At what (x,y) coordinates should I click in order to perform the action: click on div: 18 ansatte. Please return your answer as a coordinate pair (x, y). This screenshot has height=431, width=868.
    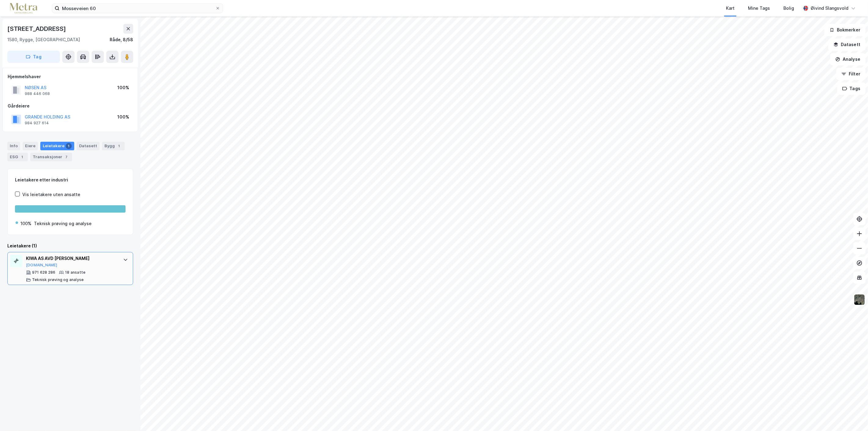
    Looking at the image, I should click on (75, 272).